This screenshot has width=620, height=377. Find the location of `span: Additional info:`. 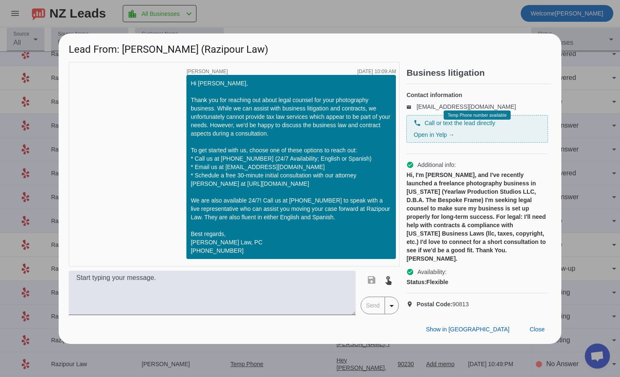

span: Additional info: is located at coordinates (437, 165).